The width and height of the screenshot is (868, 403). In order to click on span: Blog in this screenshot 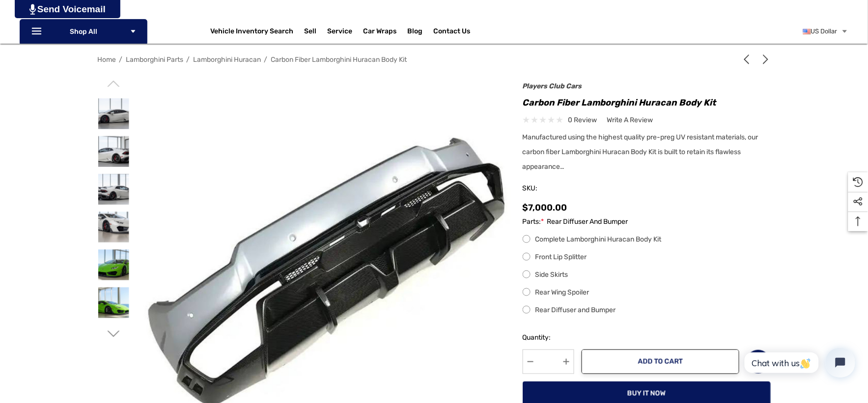, I will do `click(415, 33)`.